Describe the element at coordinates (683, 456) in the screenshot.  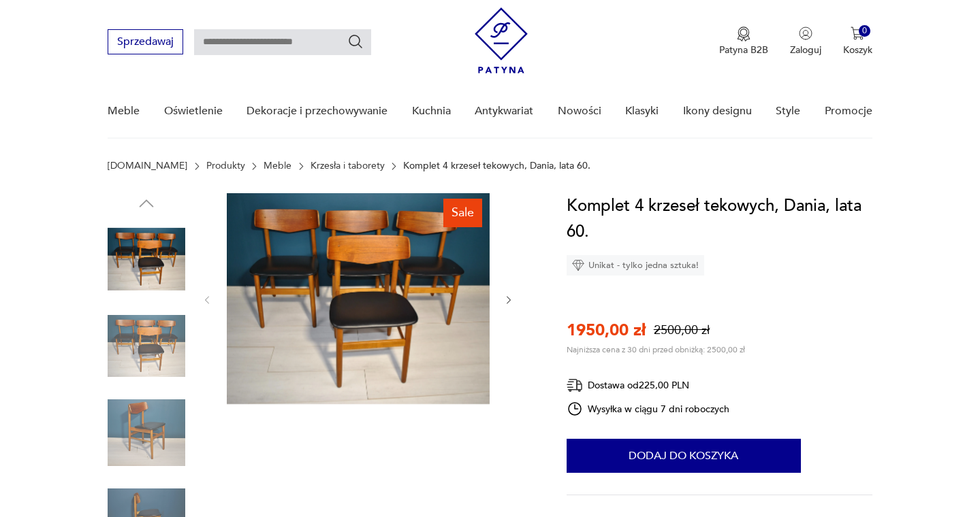
I see `button: Dodaj do koszyka` at that location.